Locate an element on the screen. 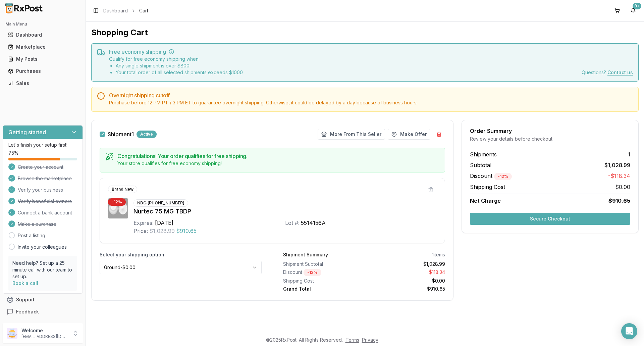 The image size is (644, 346). button: My Posts is located at coordinates (42, 59).